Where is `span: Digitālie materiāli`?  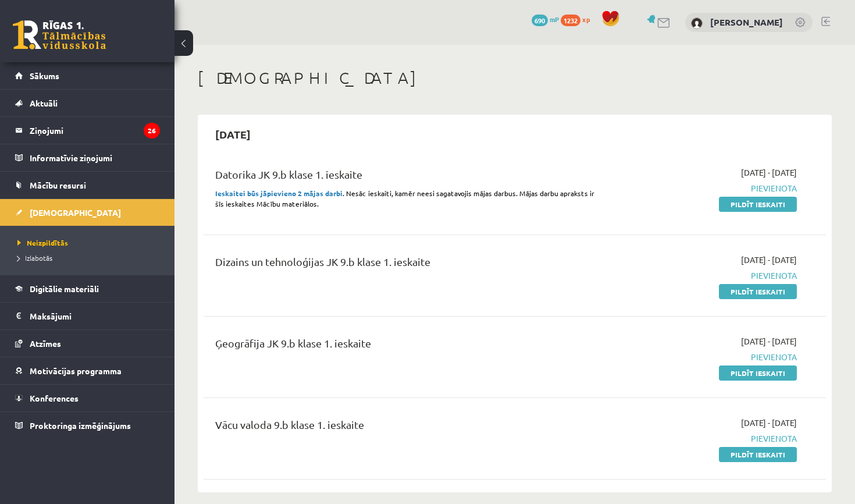
span: Digitālie materiāli is located at coordinates (64, 288).